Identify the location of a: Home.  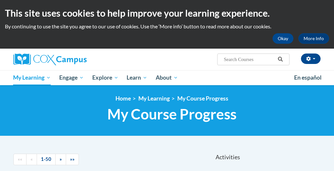
(123, 98).